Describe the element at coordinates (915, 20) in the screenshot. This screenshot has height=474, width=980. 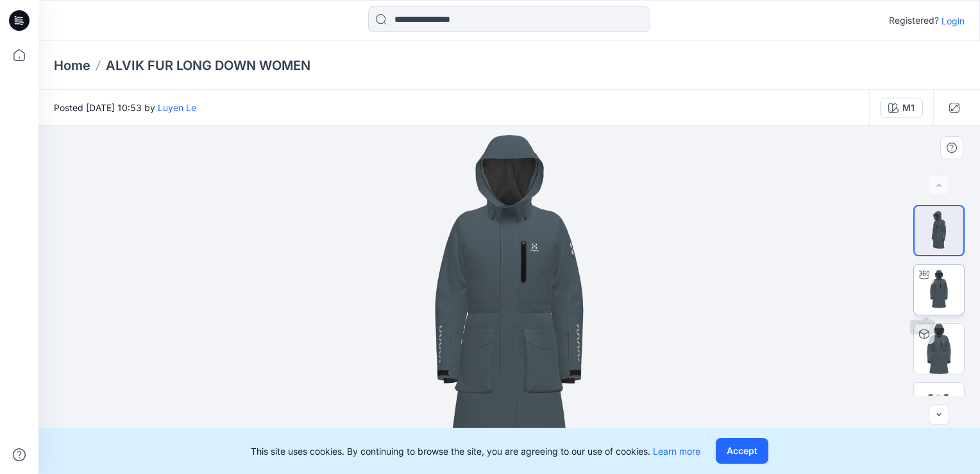
I see `p: Registered?` at that location.